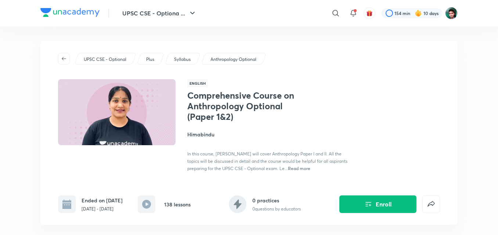 This screenshot has width=498, height=235. What do you see at coordinates (431, 205) in the screenshot?
I see `button: false` at bounding box center [431, 205].